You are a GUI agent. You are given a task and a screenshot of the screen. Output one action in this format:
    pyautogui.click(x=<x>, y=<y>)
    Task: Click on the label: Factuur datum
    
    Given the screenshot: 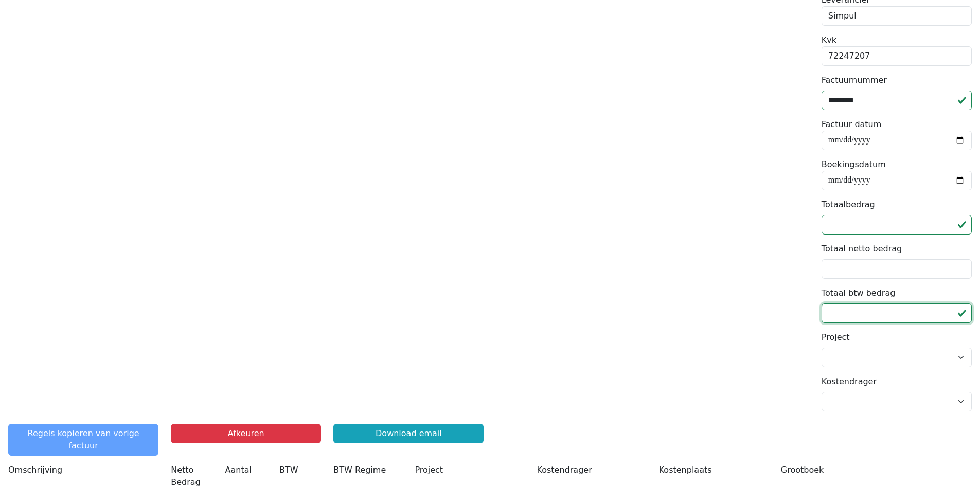 What is the action you would take?
    pyautogui.click(x=851, y=124)
    